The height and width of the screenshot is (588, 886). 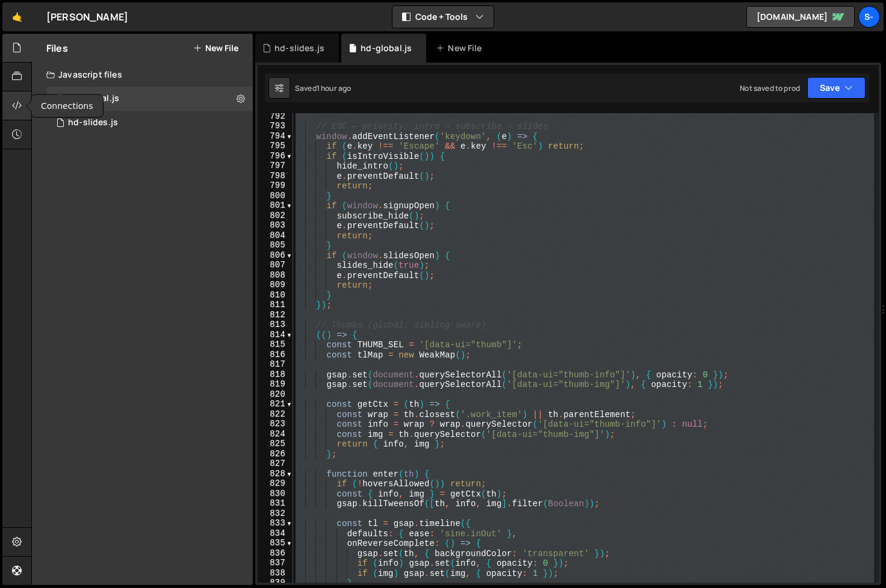 I want to click on div: 822, so click(x=276, y=414).